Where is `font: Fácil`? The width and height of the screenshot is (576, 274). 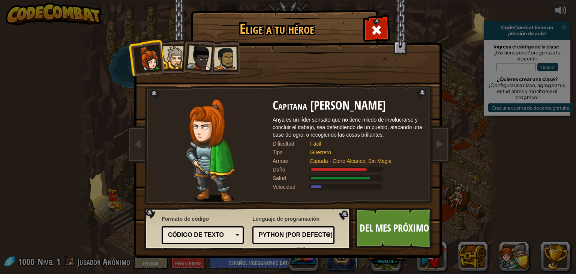
font: Fácil is located at coordinates (316, 144).